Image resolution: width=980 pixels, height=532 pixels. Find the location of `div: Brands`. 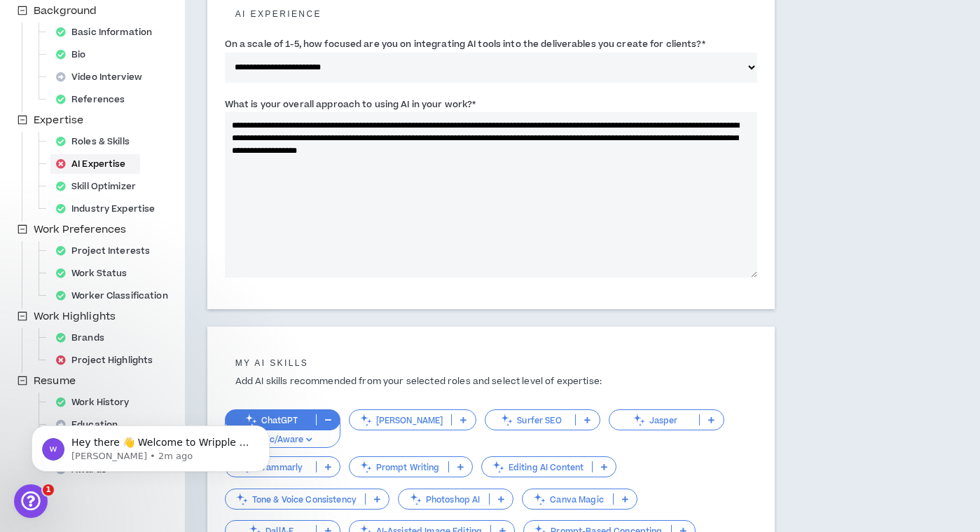

div: Brands is located at coordinates (84, 337).